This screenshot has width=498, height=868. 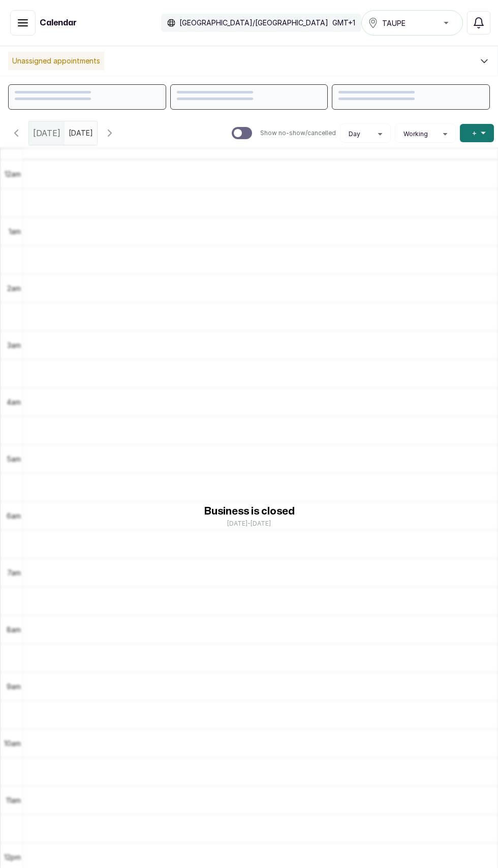 What do you see at coordinates (343, 23) in the screenshot?
I see `p: GMT+1` at bounding box center [343, 23].